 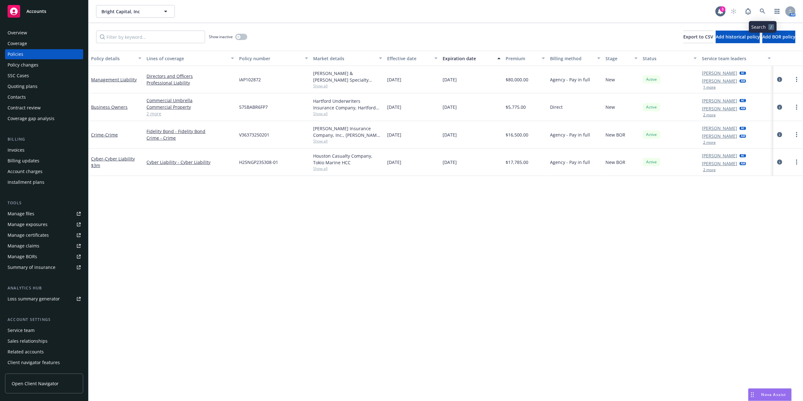 What do you see at coordinates (36, 11) in the screenshot?
I see `span: Accounts` at bounding box center [36, 11].